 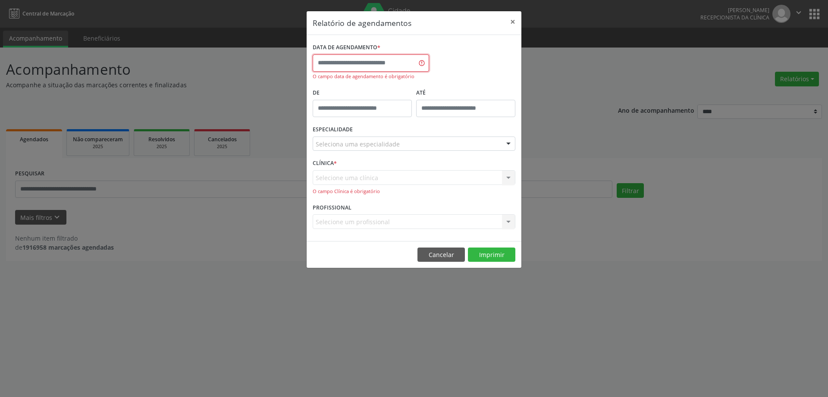 What do you see at coordinates (332, 207) in the screenshot?
I see `label: PROFISSIONAL` at bounding box center [332, 207].